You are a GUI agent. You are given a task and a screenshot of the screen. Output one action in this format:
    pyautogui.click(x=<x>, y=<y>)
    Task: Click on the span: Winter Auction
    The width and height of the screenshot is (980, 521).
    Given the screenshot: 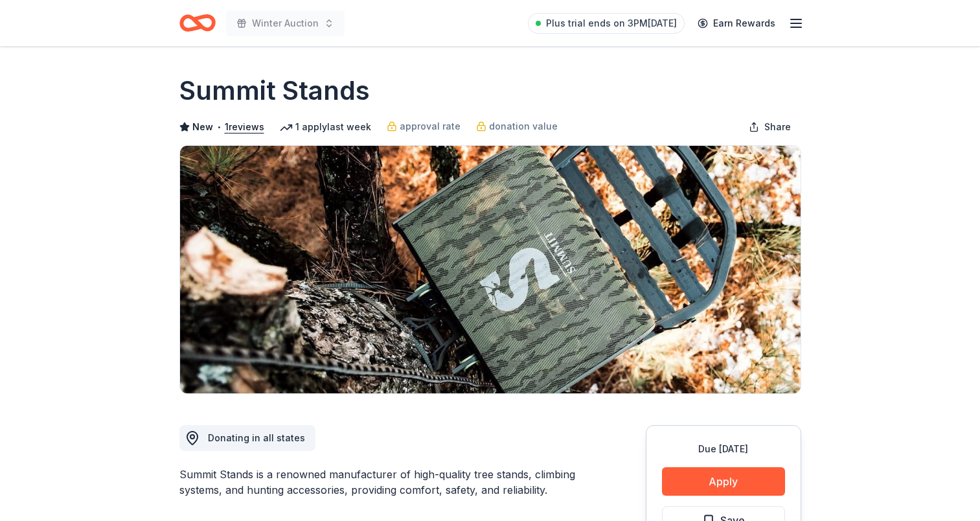 What is the action you would take?
    pyautogui.click(x=285, y=24)
    